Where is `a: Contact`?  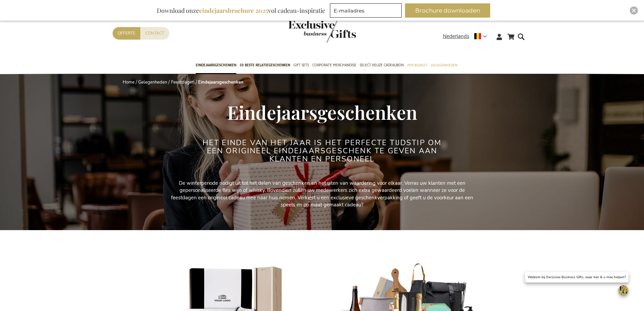
a: Contact is located at coordinates (155, 33).